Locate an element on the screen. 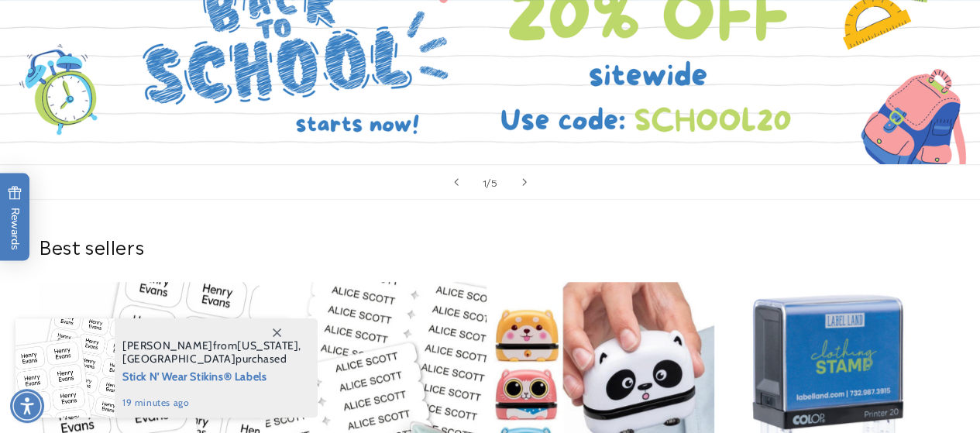  button: Previous slide is located at coordinates (456, 182).